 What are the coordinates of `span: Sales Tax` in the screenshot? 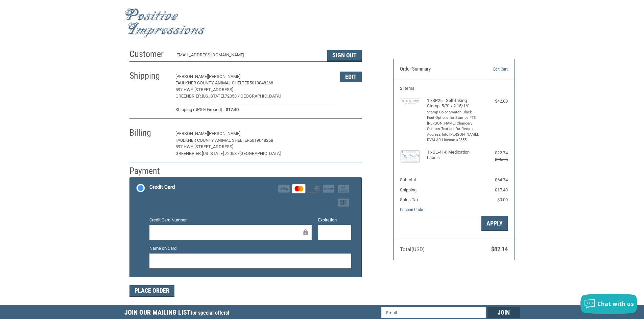 It's located at (409, 200).